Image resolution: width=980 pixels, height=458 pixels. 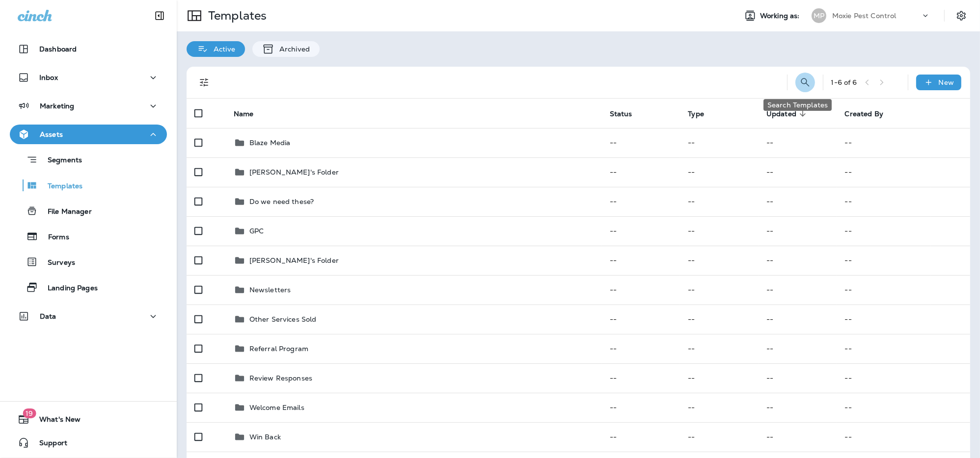 What do you see at coordinates (51, 135) in the screenshot?
I see `p: Assets` at bounding box center [51, 135].